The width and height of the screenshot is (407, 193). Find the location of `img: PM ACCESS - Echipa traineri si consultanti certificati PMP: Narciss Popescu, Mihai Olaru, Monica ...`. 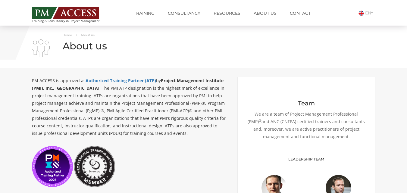

img: PM ACCESS - Echipa traineri si consultanti certificati PMP: Narciss Popescu, Mihai Olaru, Monica ... is located at coordinates (65, 13).